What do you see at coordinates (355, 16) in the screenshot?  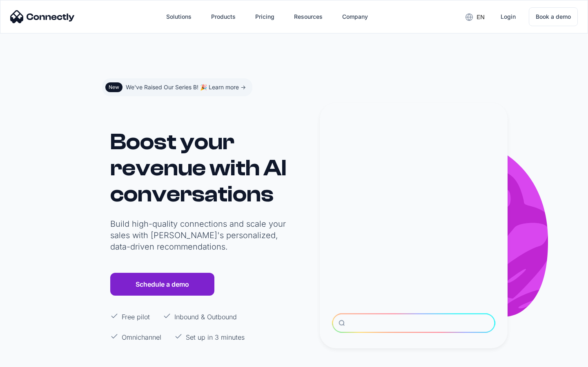 I see `div: Company` at bounding box center [355, 16].